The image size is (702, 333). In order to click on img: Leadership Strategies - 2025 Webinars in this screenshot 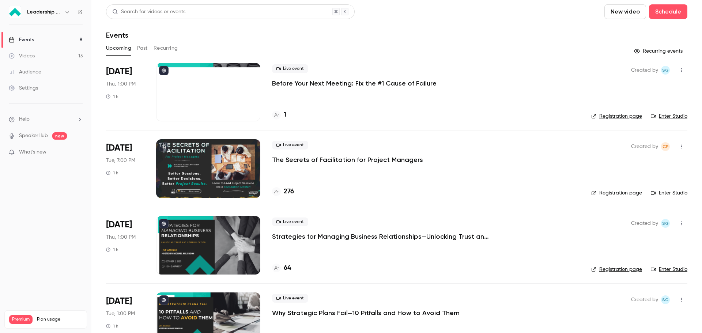, I will do `click(15, 12)`.